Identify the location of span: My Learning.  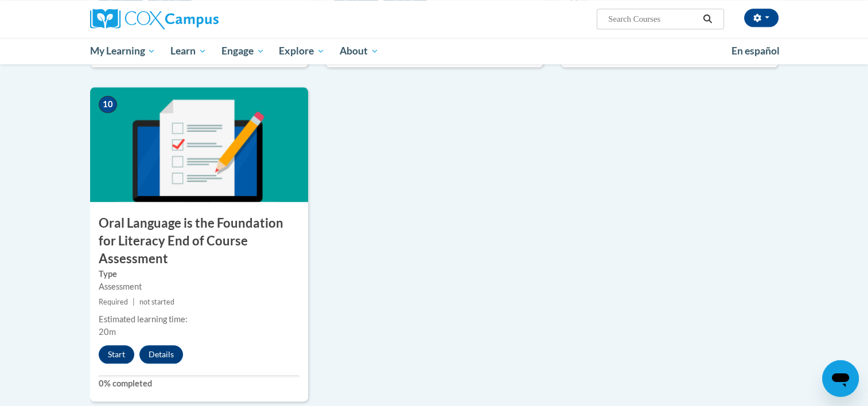
(122, 51).